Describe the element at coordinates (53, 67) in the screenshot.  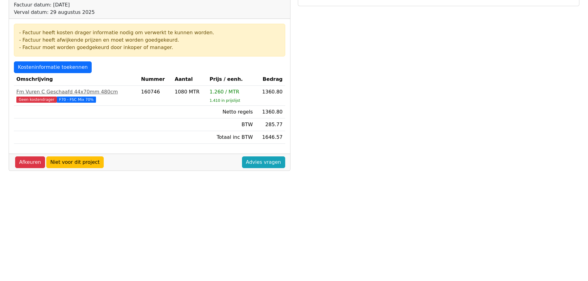
I see `a: Kosteninformatie toekennen` at that location.